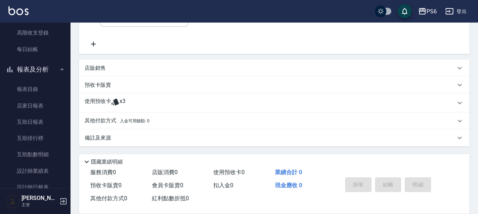 This screenshot has width=478, height=214. Describe the element at coordinates (229, 172) in the screenshot. I see `span: 使用預收卡 0` at that location.